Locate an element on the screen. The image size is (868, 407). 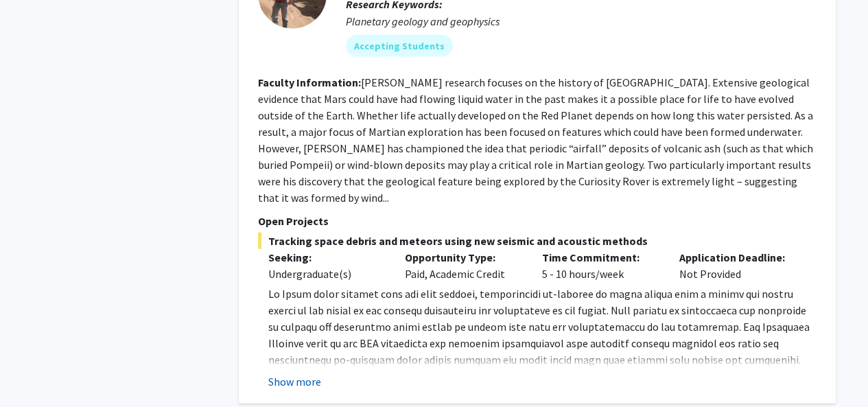
div: 5 - 10 hours/week is located at coordinates (601, 265).